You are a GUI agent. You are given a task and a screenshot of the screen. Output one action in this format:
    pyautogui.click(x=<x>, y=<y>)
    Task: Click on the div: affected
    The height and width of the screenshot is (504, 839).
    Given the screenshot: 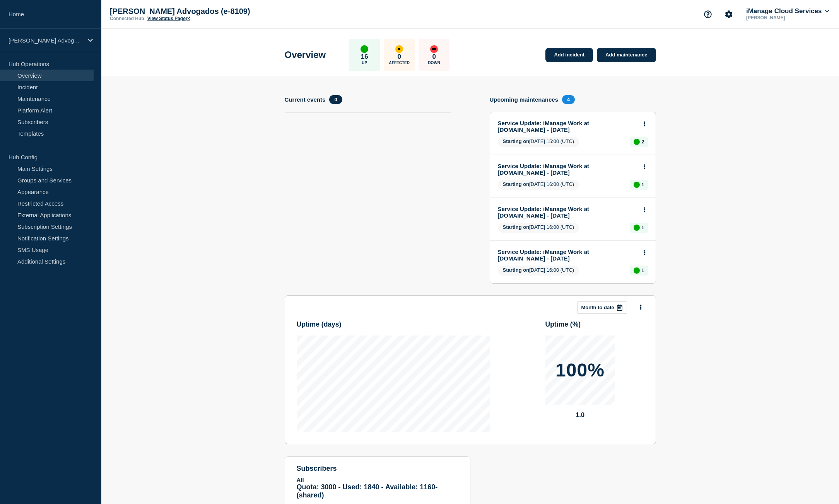 What is the action you would take?
    pyautogui.click(x=399, y=49)
    